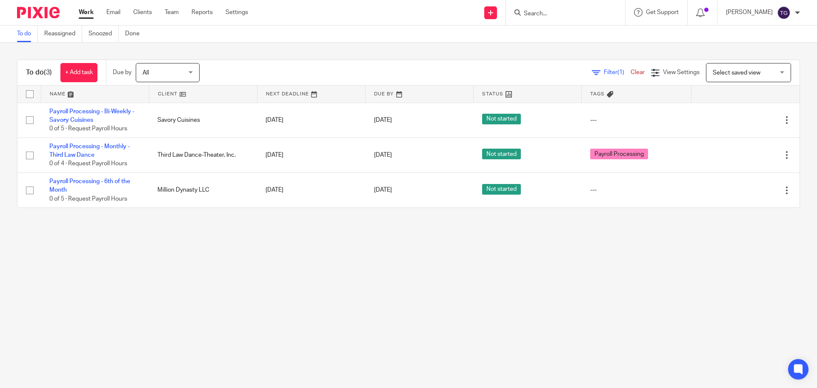 Image resolution: width=817 pixels, height=388 pixels. I want to click on span: All, so click(145, 73).